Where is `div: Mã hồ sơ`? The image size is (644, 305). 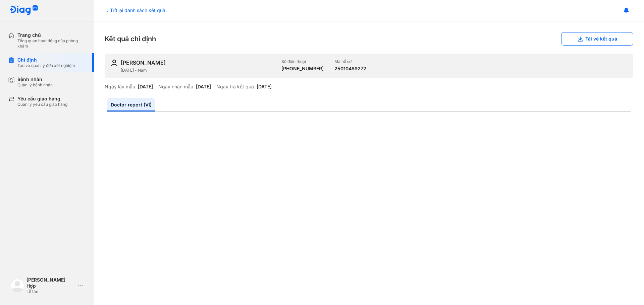
div: Mã hồ sơ is located at coordinates (350, 61).